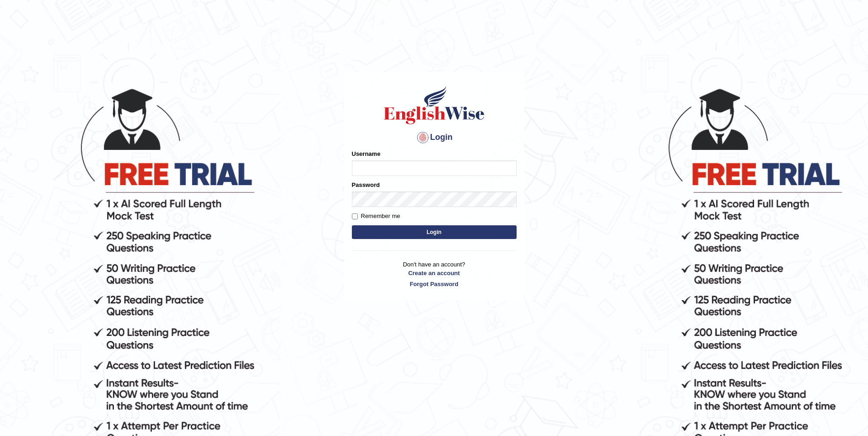 This screenshot has height=436, width=868. I want to click on button: Login, so click(434, 232).